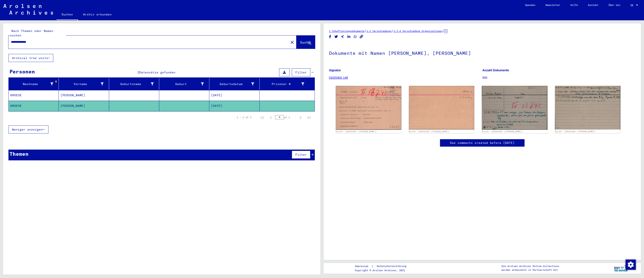 The width and height of the screenshot is (644, 278). What do you see at coordinates (418, 31) in the screenshot?
I see `a: 1.2.4 Verschiedene Organisationen` at bounding box center [418, 31].